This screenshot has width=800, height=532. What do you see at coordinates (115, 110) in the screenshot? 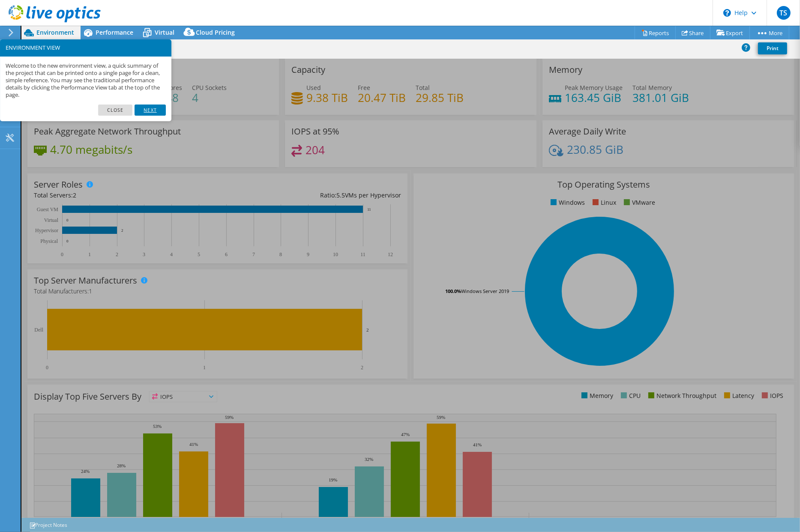
I see `a: Close` at bounding box center [115, 110].